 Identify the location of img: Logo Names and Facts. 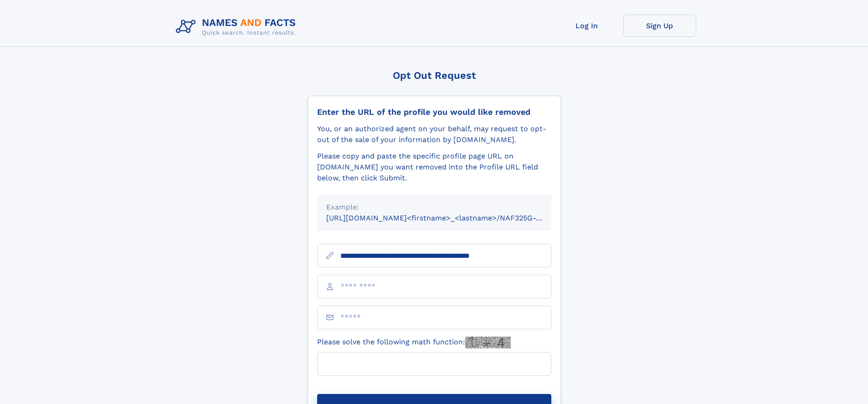
(238, 27).